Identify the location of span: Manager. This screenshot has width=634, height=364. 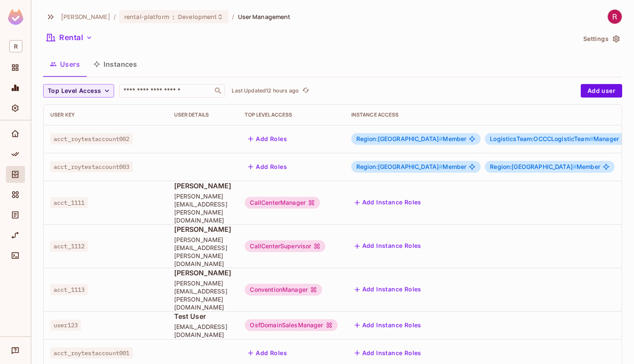
(554, 139).